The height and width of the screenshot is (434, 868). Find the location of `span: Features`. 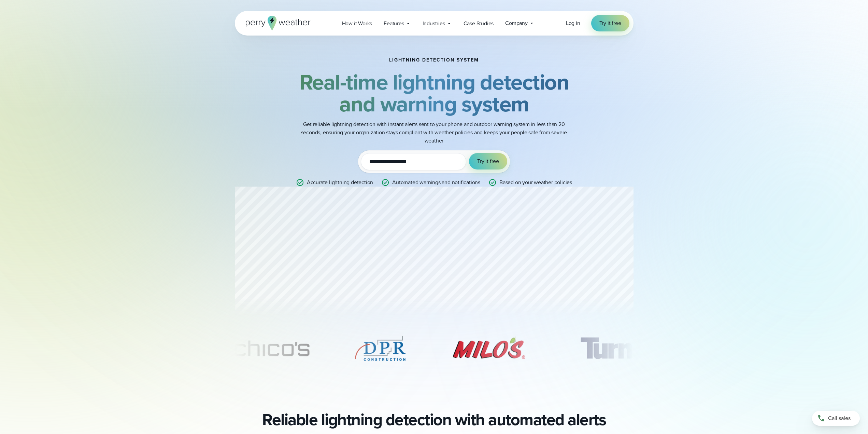

span: Features is located at coordinates (393, 23).